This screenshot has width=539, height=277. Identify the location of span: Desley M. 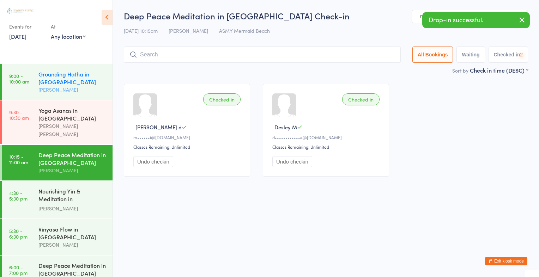
(286, 127).